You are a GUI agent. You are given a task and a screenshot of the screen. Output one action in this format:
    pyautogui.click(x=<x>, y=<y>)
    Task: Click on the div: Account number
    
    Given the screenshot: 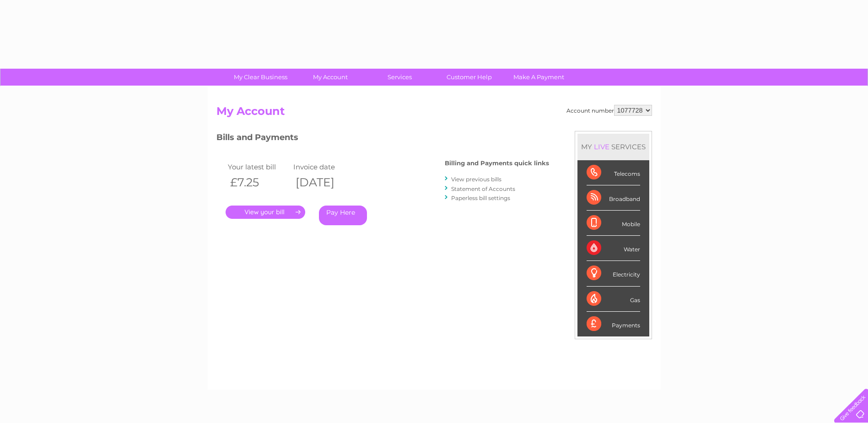 What is the action you would take?
    pyautogui.click(x=609, y=110)
    